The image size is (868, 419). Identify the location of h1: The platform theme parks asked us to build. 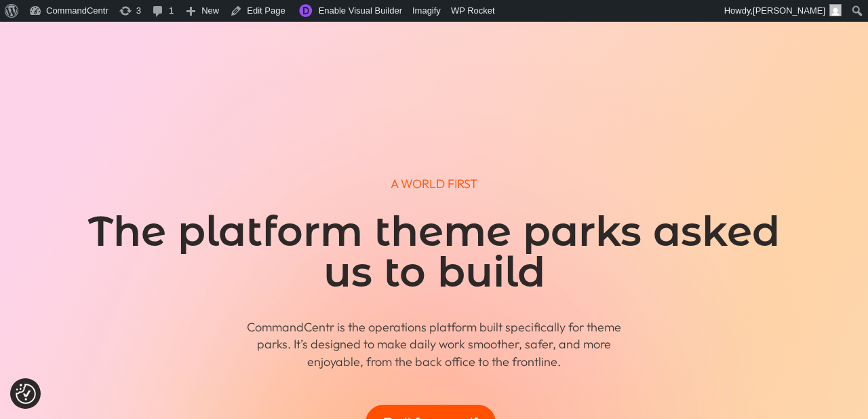
(434, 255).